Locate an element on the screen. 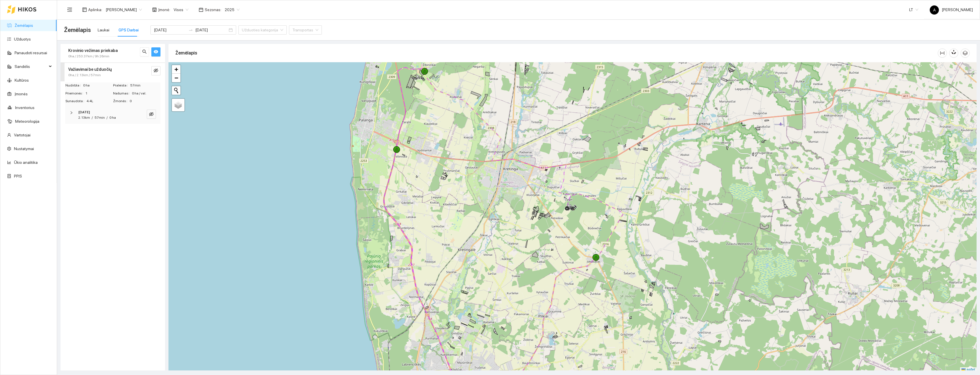  div: Krovinio vežimas priekaba0ha / 253.37km / 9h 26minsearcheye is located at coordinates (113, 53).